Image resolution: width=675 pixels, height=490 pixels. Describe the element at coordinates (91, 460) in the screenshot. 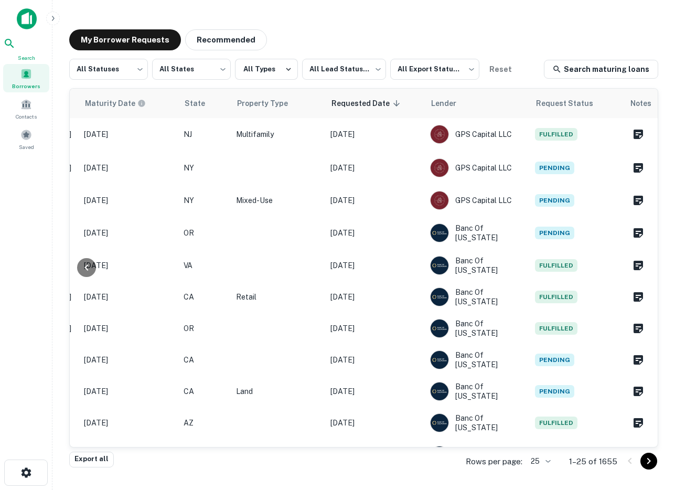

I see `button: Export all` at that location.